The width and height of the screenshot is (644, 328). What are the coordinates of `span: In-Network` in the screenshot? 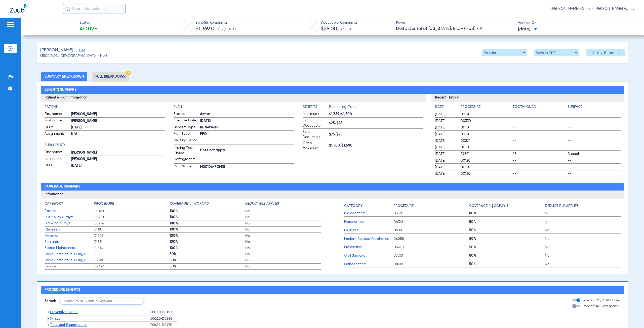 It's located at (247, 128).